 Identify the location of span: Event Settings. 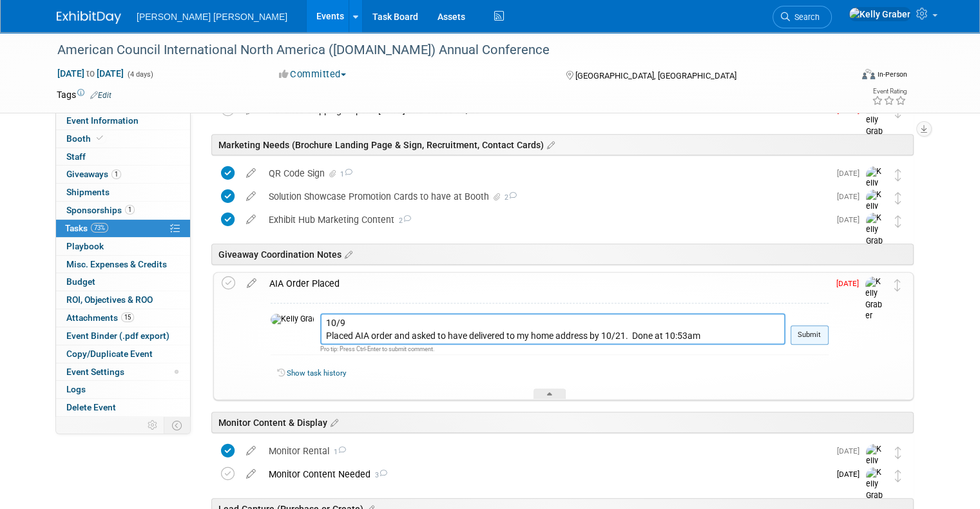
(95, 371).